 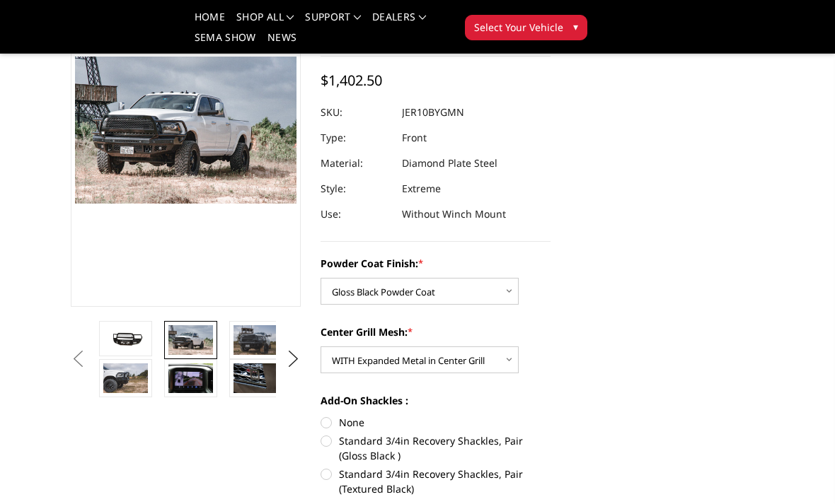 I want to click on dt: Type:, so click(x=356, y=138).